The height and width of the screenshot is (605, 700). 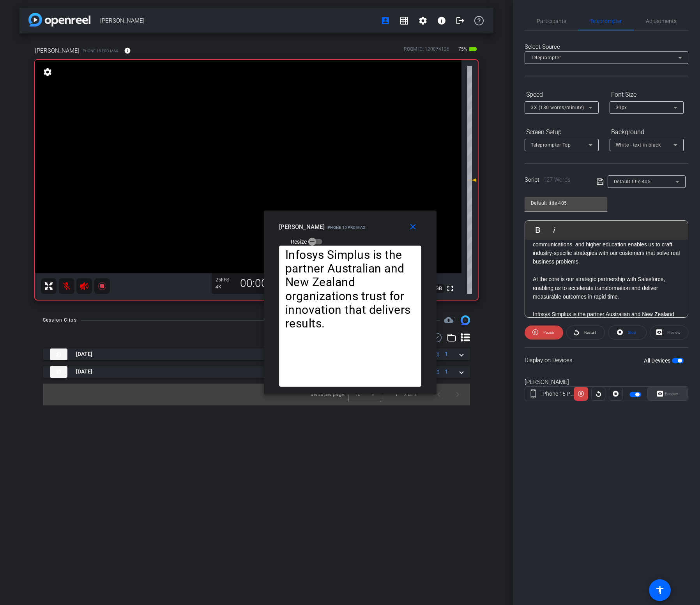 What do you see at coordinates (465, 320) in the screenshot?
I see `img: Session clips` at bounding box center [465, 320].